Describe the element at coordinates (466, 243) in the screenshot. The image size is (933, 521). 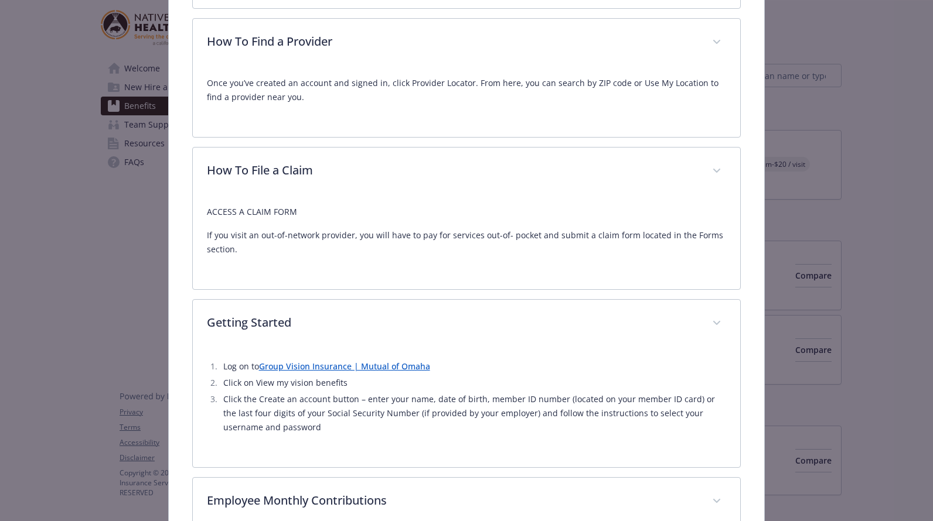
I see `p: If you visit an out-of-network provider, you will have to pay for services out-of- pocket and sub...` at that location.